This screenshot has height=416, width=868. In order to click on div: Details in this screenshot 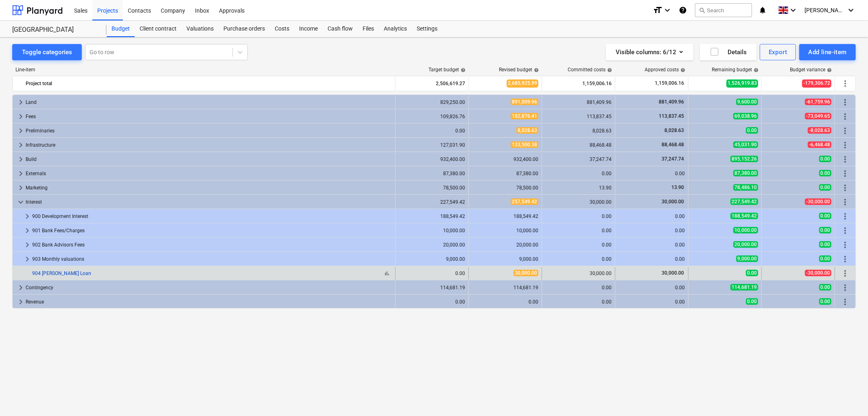, I will do `click(728, 52)`.